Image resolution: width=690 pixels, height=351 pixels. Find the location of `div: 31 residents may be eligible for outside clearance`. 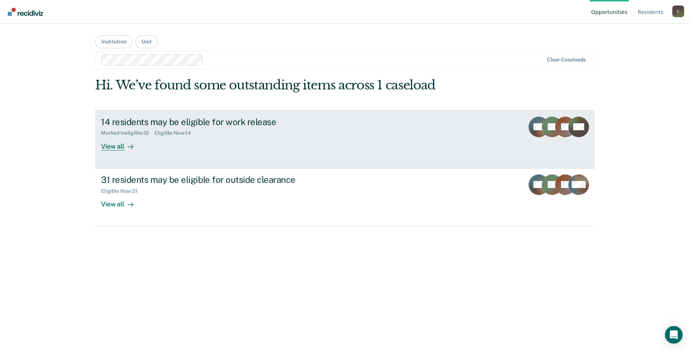

div: 31 residents may be eligible for outside clearance is located at coordinates (230, 180).